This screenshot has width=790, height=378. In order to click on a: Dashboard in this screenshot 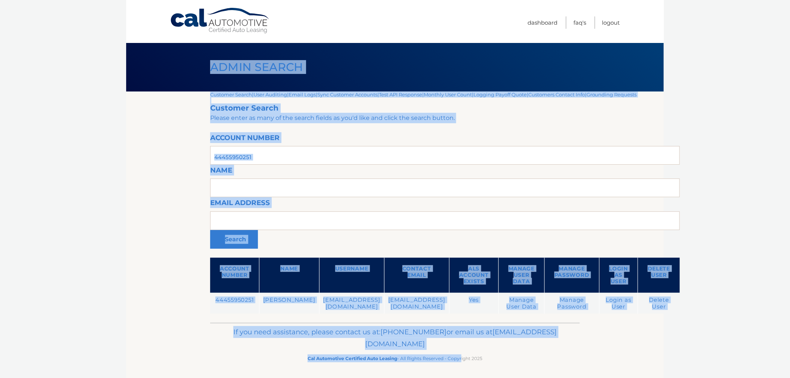, I will do `click(542, 22)`.